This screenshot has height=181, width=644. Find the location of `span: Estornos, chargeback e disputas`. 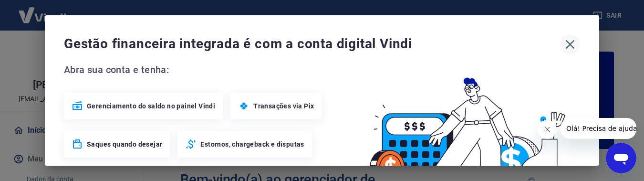

span: Estornos, chargeback e disputas is located at coordinates (252, 144).